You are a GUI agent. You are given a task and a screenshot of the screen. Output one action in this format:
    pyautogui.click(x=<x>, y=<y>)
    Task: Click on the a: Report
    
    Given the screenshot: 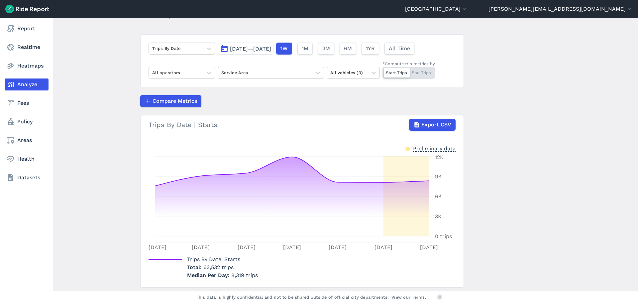 What is the action you would take?
    pyautogui.click(x=27, y=29)
    